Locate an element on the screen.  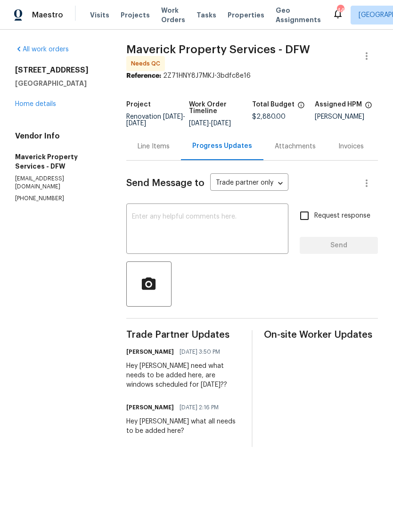
span: $2,880.00 is located at coordinates (269, 117).